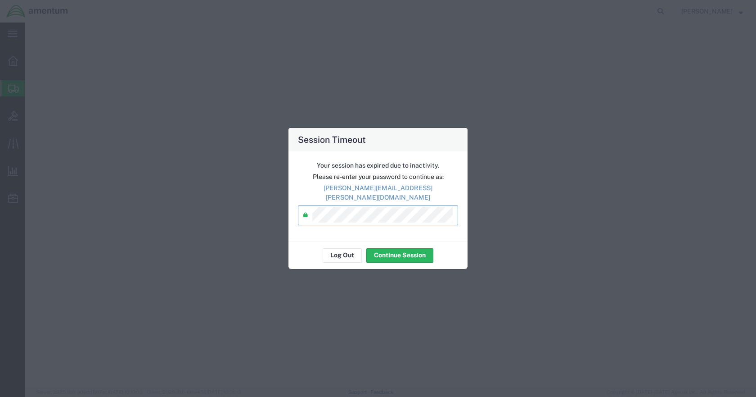 The width and height of the screenshot is (756, 397). What do you see at coordinates (342, 255) in the screenshot?
I see `button: Log Out` at bounding box center [342, 255].